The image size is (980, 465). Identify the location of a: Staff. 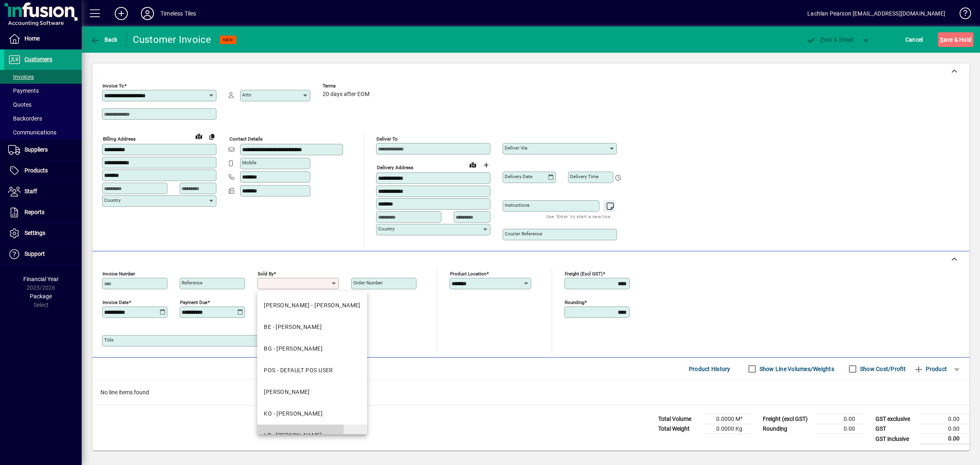
(43, 192).